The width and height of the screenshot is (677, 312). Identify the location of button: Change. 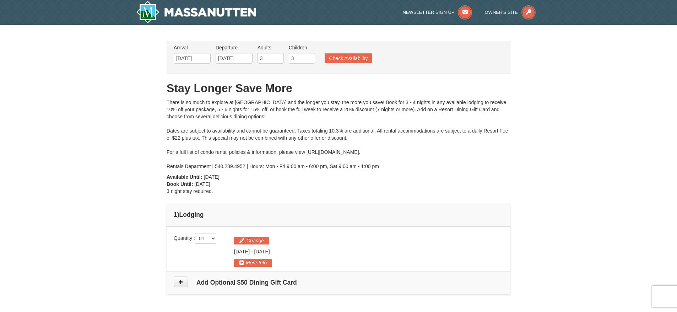
(252, 241).